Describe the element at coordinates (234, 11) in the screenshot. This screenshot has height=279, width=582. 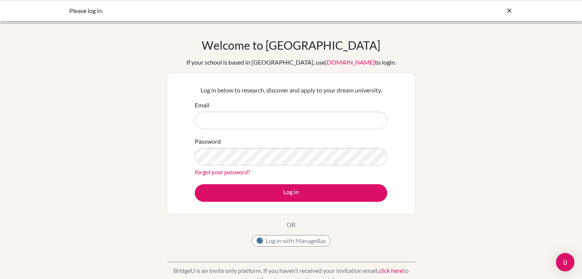
I see `div: Please log in.` at that location.